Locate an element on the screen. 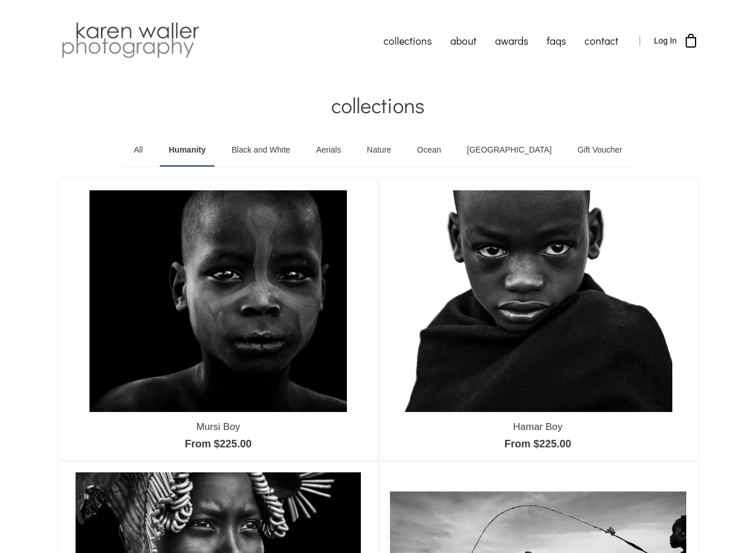 This screenshot has height=553, width=756. span: collections is located at coordinates (378, 105).